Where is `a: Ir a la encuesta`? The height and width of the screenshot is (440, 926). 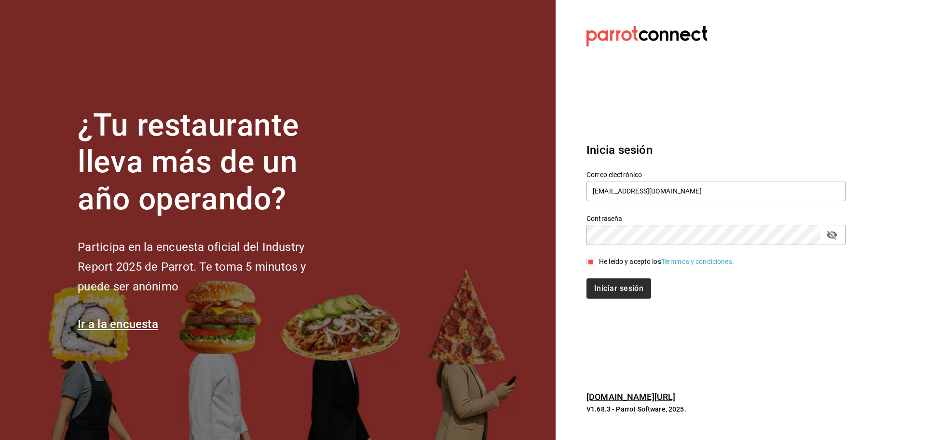 a: Ir a la encuesta is located at coordinates (118, 324).